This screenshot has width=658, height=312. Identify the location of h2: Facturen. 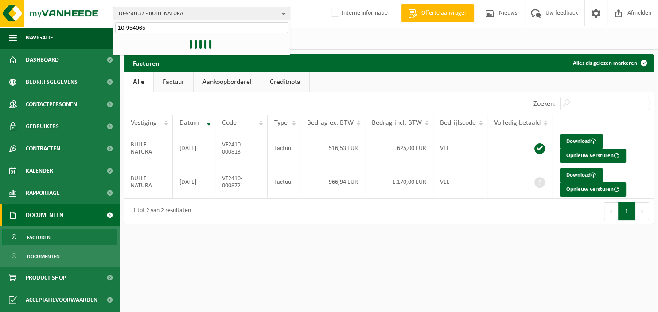
(146, 63).